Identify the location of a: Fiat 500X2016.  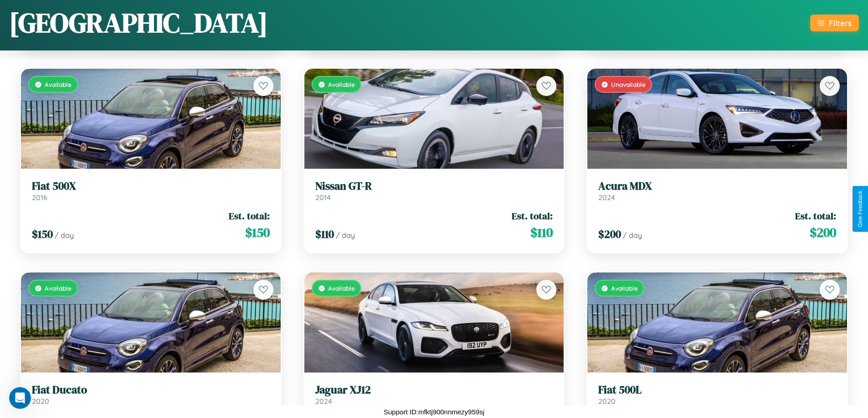
(151, 191).